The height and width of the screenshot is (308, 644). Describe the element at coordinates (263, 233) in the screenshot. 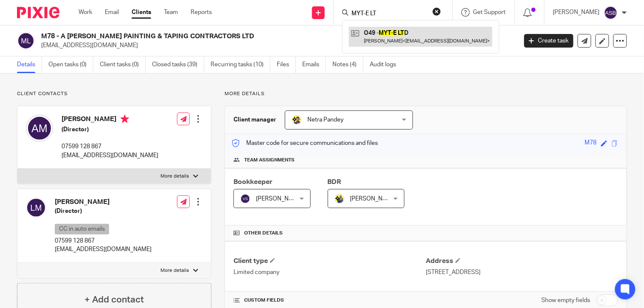

I see `span: Other details` at that location.